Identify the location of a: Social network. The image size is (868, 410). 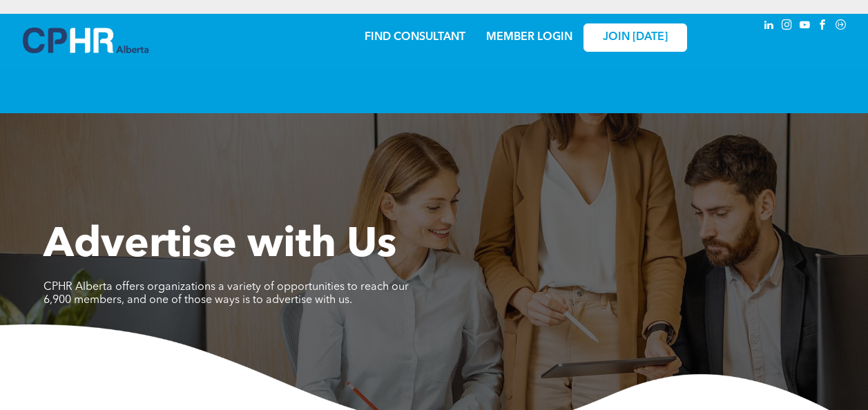
(840, 26).